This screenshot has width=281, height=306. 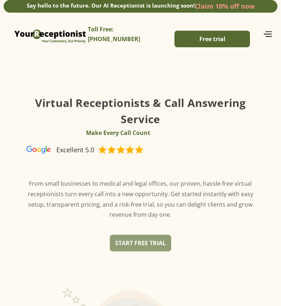 What do you see at coordinates (50, 34) in the screenshot?
I see `a: home` at bounding box center [50, 34].